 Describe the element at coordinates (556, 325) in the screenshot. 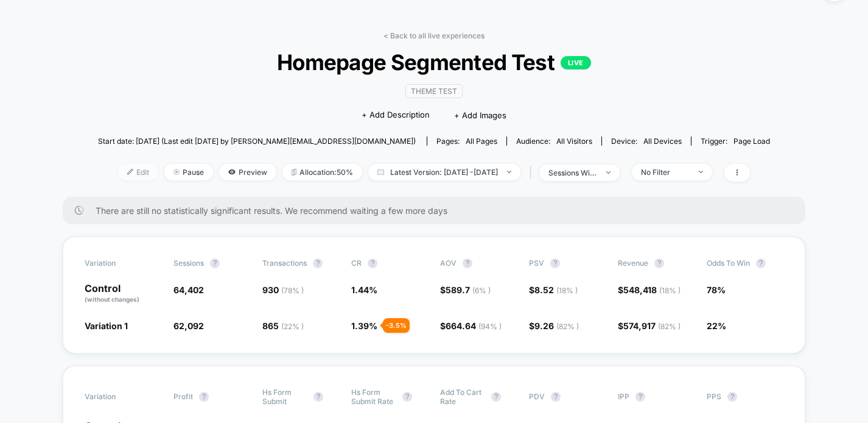

I see `span: 9.26` at that location.